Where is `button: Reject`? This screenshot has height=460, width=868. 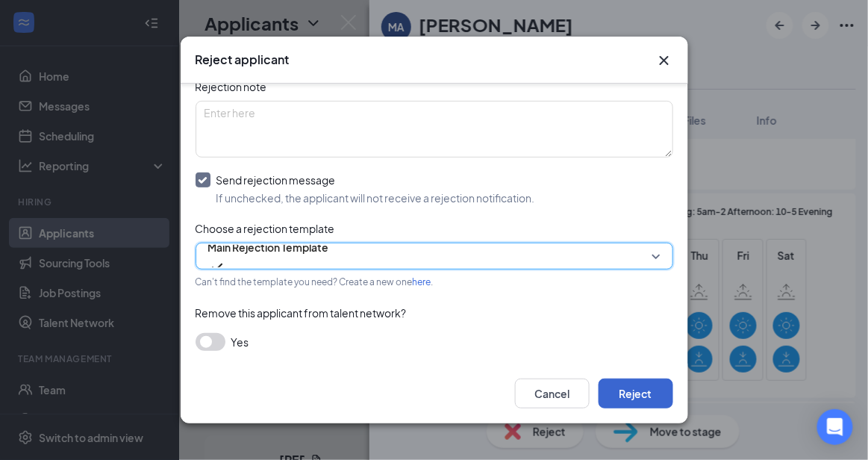
button: Reject is located at coordinates (636, 394).